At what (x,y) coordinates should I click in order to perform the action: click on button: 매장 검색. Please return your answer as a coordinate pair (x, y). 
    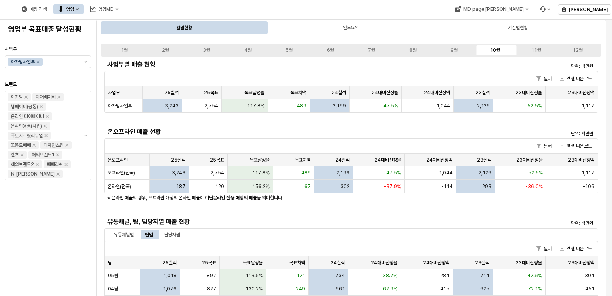
    Looking at the image, I should click on (34, 9).